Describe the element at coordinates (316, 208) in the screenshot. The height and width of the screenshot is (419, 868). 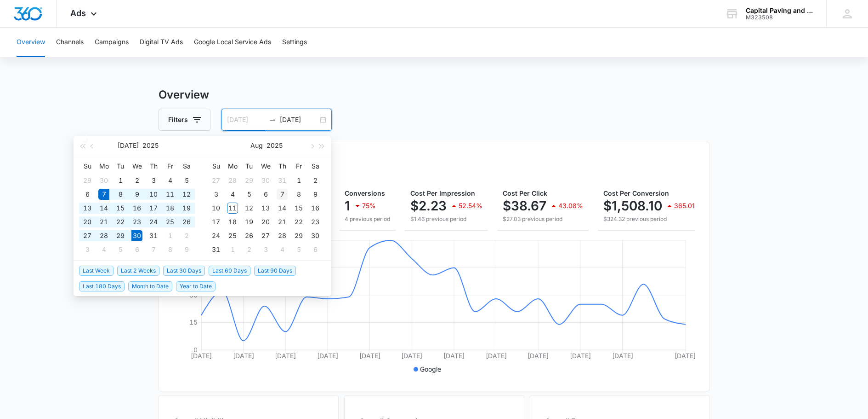
I see `td: 2025-08-16` at that location.